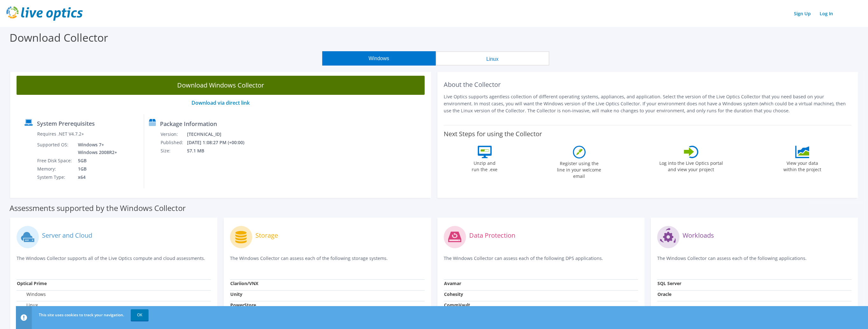  Describe the element at coordinates (55, 148) in the screenshot. I see `td: Supported OS:` at that location.